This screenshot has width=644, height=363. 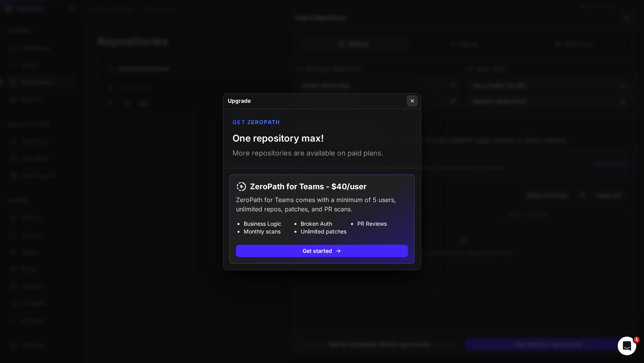 I want to click on p: ZeroPath for Teams comes with a minimum of 5 users, unlimited repos, patches, and PR scans., so click(x=322, y=204).